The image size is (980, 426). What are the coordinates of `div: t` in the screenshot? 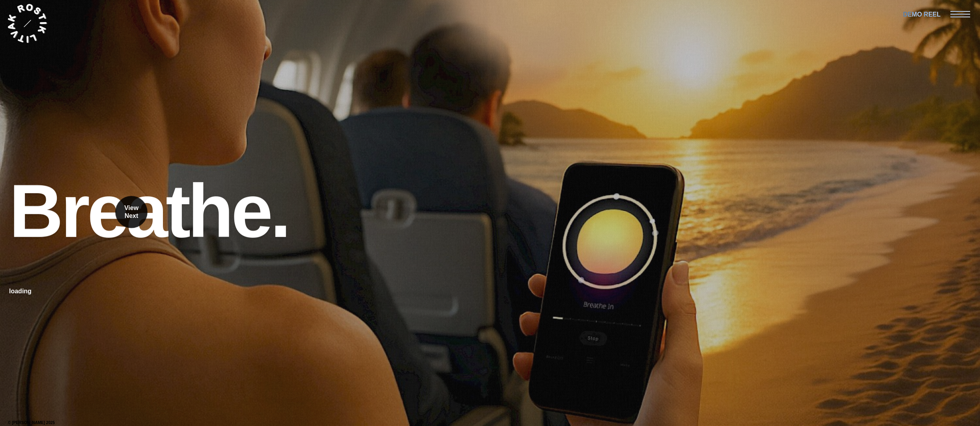 It's located at (177, 211).